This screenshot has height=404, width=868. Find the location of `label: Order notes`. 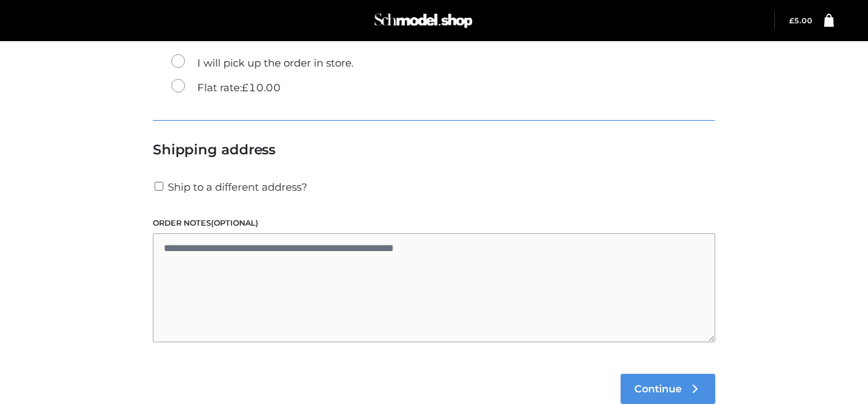

label: Order notes is located at coordinates (434, 223).